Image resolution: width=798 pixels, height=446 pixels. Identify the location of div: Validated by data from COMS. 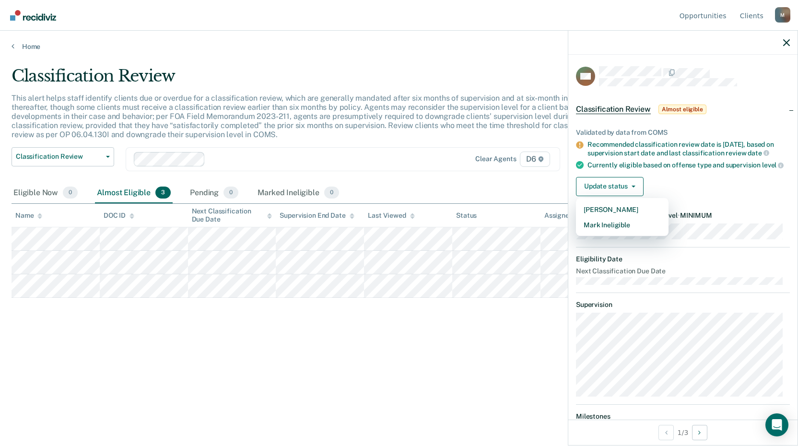
(683, 132).